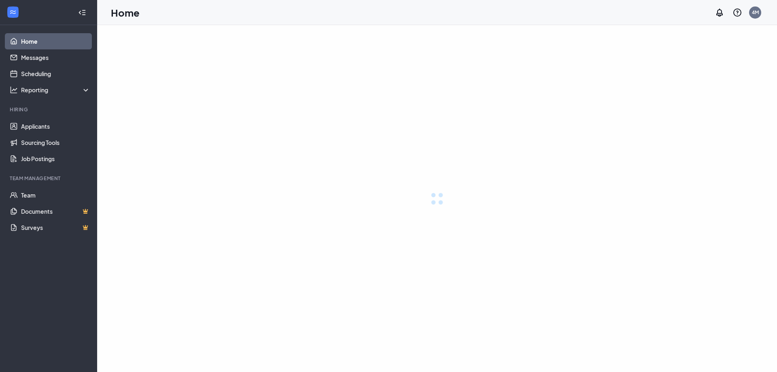 Image resolution: width=777 pixels, height=372 pixels. I want to click on a: Sourcing Tools, so click(55, 142).